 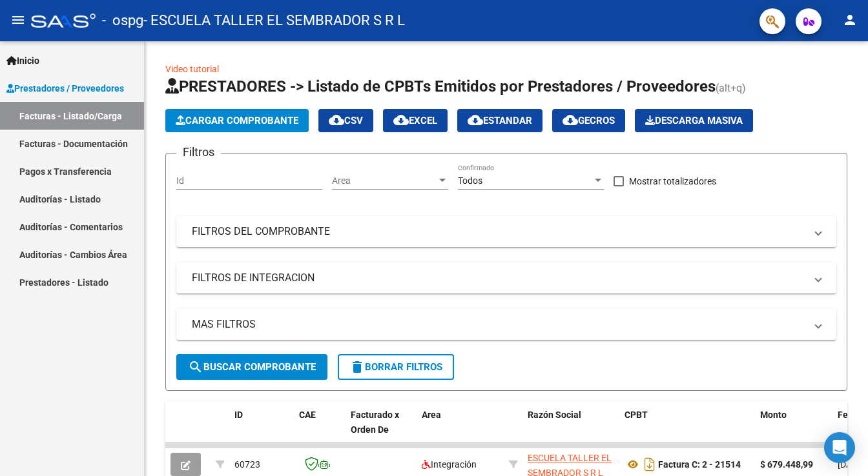 What do you see at coordinates (307, 415) in the screenshot?
I see `span: CAE` at bounding box center [307, 415].